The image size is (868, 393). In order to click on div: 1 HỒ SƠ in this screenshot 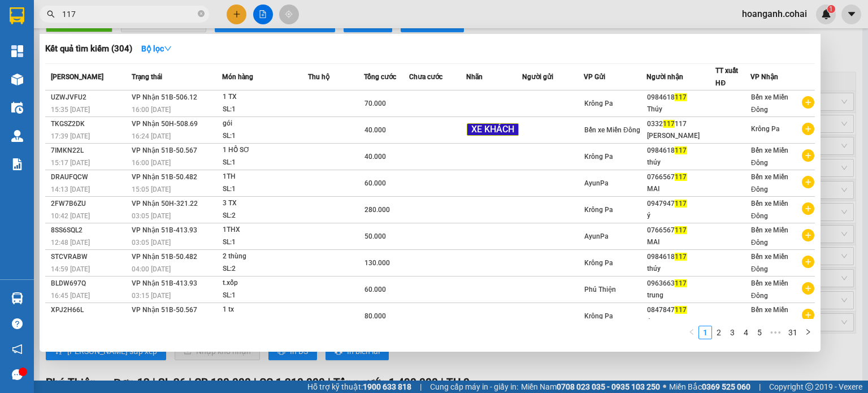, I will do `click(265, 150)`.